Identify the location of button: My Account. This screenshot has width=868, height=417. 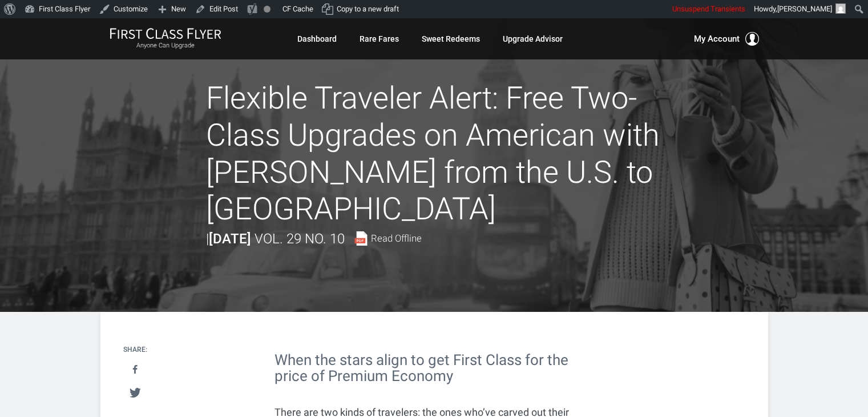
(726, 39).